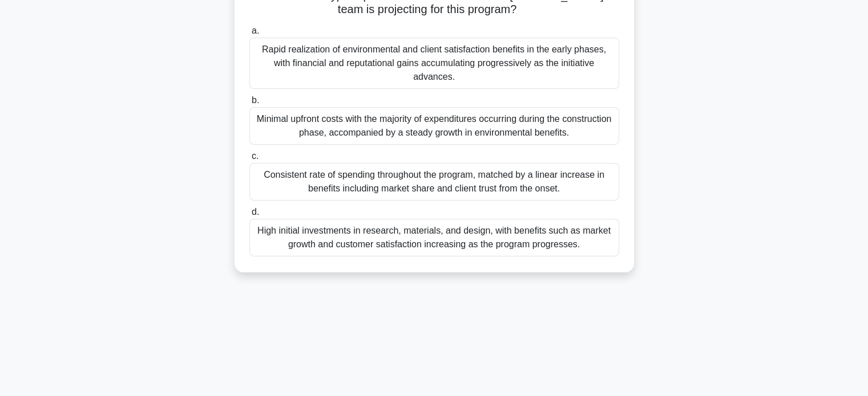 The image size is (868, 396). I want to click on span: a., so click(255, 30).